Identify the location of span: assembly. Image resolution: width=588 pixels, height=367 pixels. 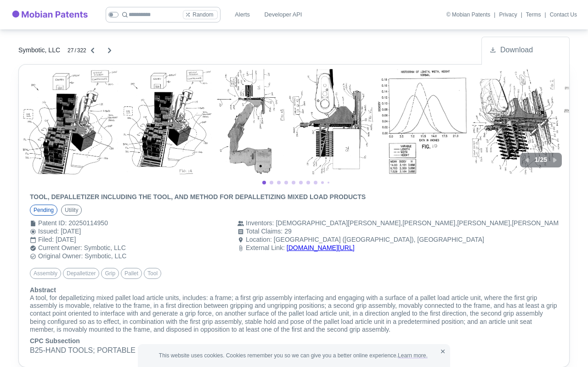
(46, 273).